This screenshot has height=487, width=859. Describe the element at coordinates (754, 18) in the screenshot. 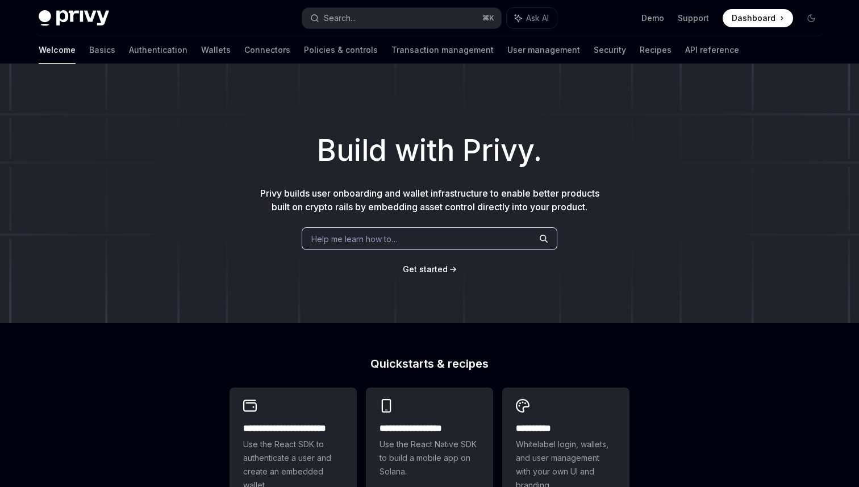

I see `span: Dashboard` at that location.